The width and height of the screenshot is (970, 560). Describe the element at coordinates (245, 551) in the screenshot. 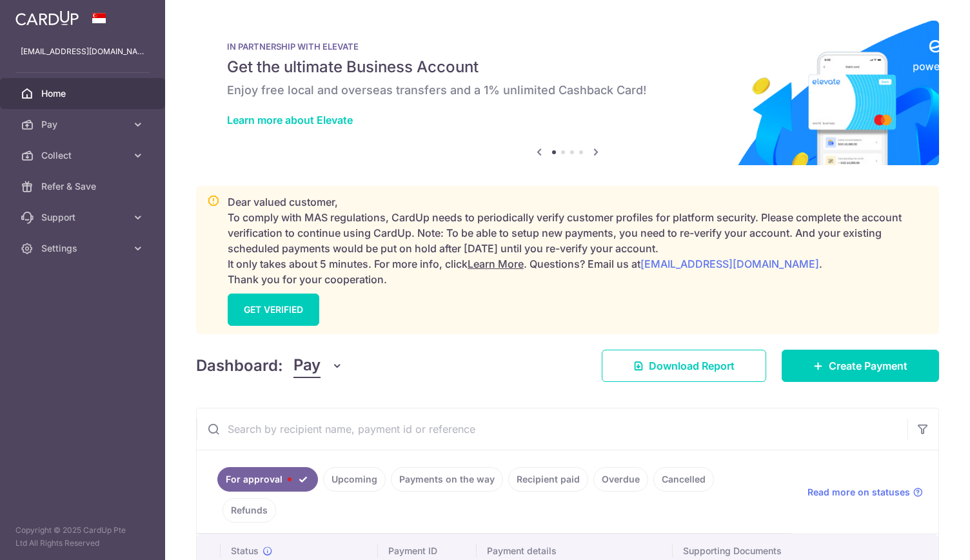

I see `span: Status` at that location.